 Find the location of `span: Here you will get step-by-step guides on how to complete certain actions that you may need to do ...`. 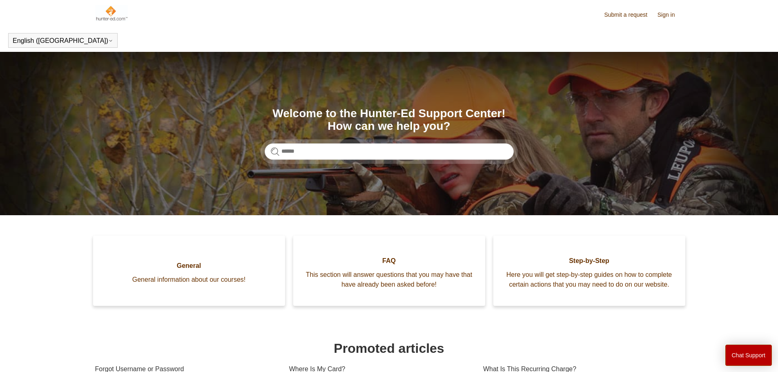

span: Here you will get step-by-step guides on how to complete certain actions that you may need to do ... is located at coordinates (590, 280).